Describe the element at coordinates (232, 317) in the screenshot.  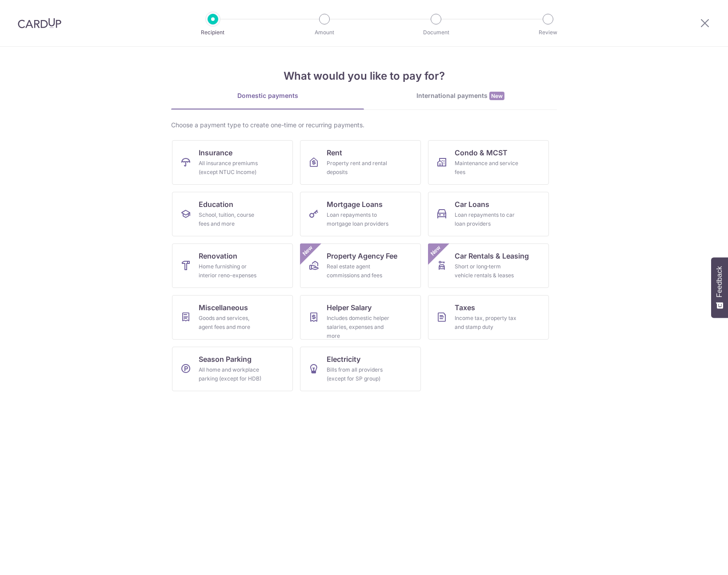
I see `a: MiscellaneousGoods and services, agent fees and more` at that location.